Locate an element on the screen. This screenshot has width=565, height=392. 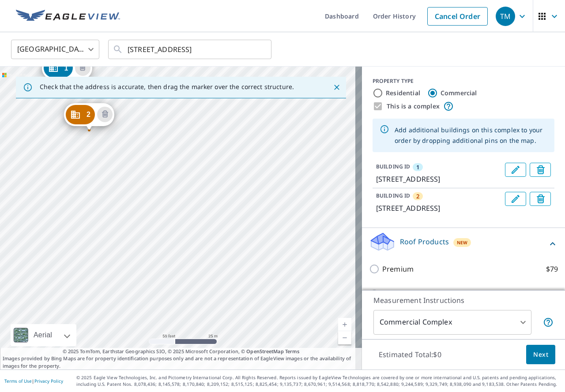
a: Current Level 19, Zoom In is located at coordinates (345, 324).